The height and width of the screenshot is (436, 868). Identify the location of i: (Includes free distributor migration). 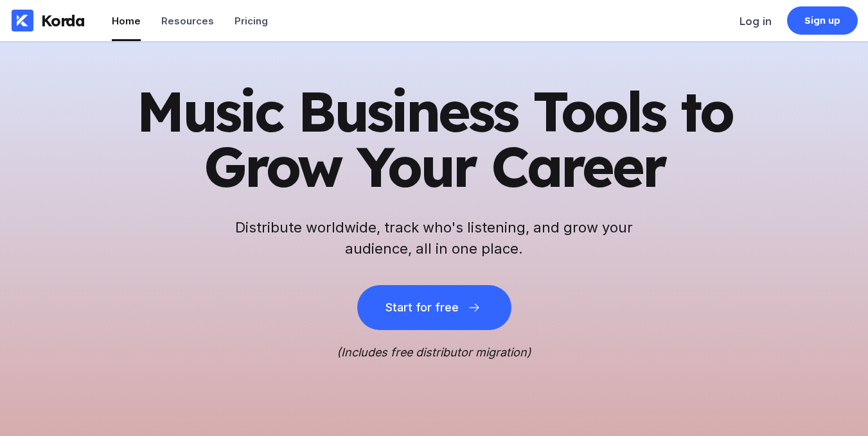
(434, 352).